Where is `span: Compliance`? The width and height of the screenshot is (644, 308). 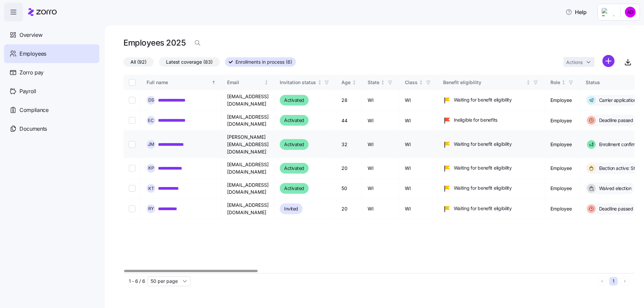 span: Compliance is located at coordinates (34, 110).